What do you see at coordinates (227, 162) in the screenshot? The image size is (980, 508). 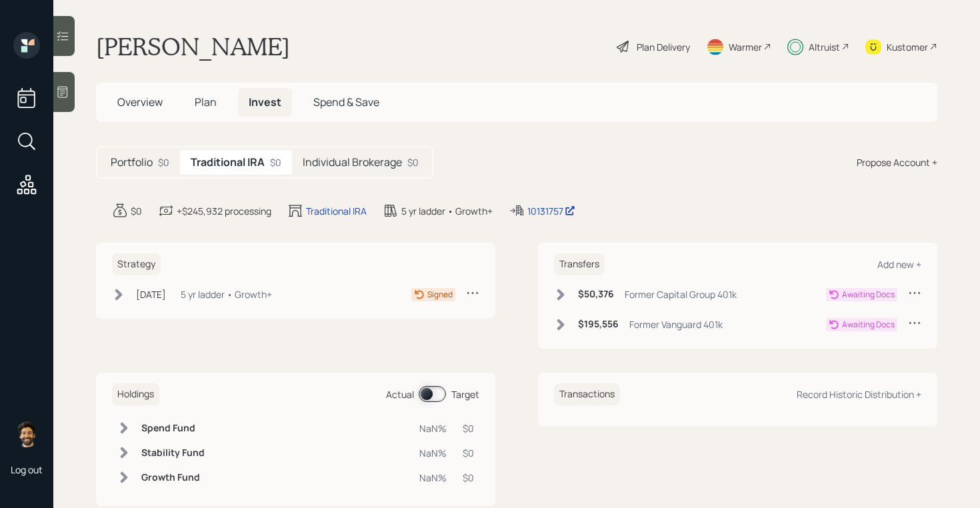 I see `h5: Traditional IRA` at bounding box center [227, 162].